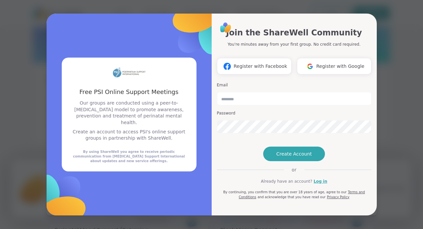 This screenshot has height=229, width=423. What do you see at coordinates (294, 33) in the screenshot?
I see `h1: Join the ShareWell Community` at bounding box center [294, 33].